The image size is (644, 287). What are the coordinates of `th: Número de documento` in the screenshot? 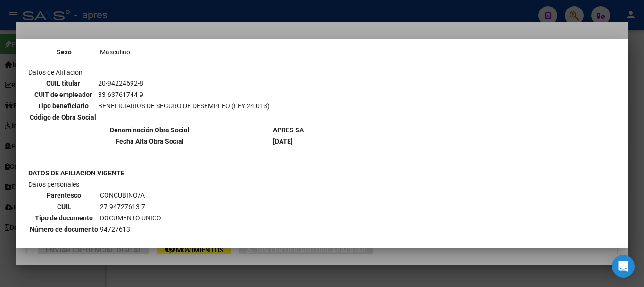 It's located at (63, 229).